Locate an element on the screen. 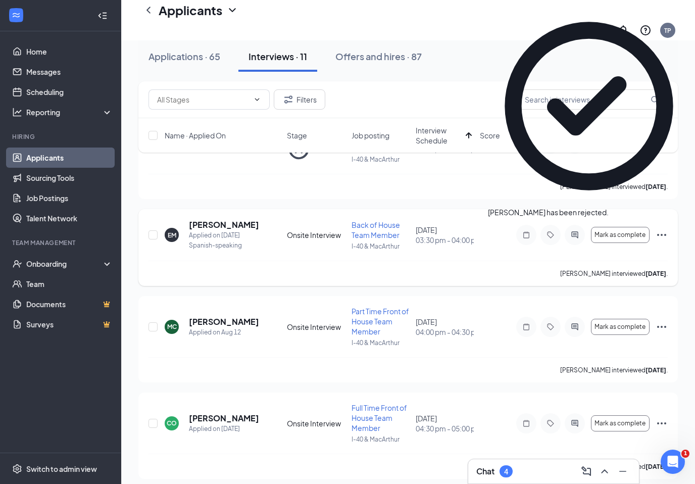 Image resolution: width=695 pixels, height=484 pixels. svg: ChevronLeft is located at coordinates (149, 10).